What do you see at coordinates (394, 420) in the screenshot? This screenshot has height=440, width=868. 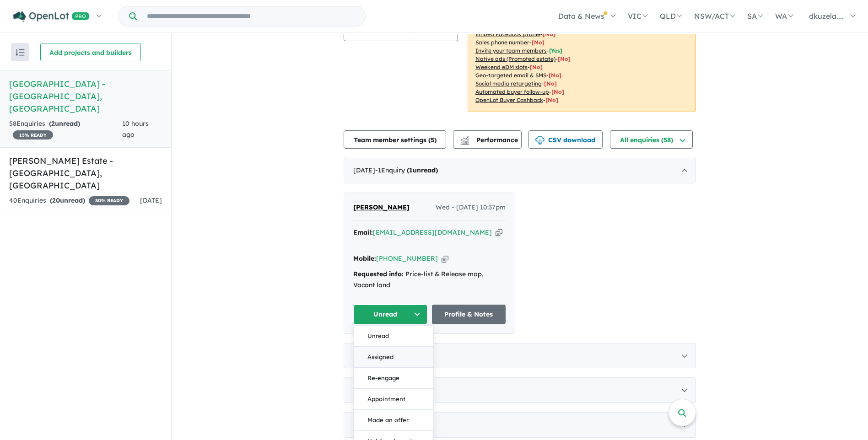 I see `button: Made an offer` at bounding box center [394, 420].